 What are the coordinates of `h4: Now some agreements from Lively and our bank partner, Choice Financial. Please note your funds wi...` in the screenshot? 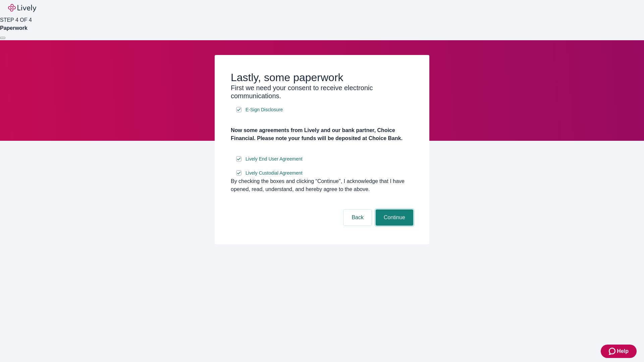 It's located at (322, 134).